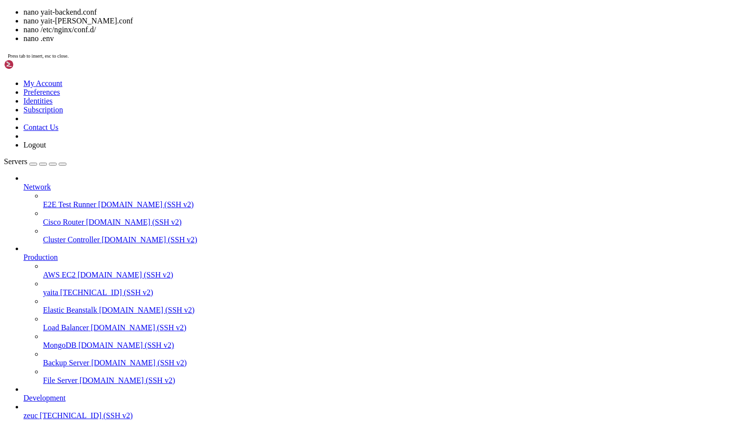 Image resolution: width=735 pixels, height=424 pixels. Describe the element at coordinates (305, 166) in the screenshot. I see `x-row: The currently running kernel version is not the expected kernel version 6.14.0-1012-aws.` at that location.